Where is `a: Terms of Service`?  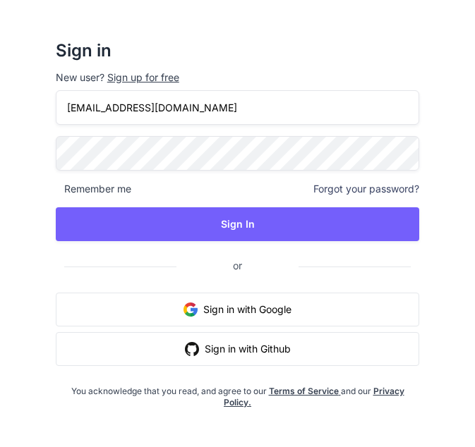
a: Terms of Service is located at coordinates (305, 391).